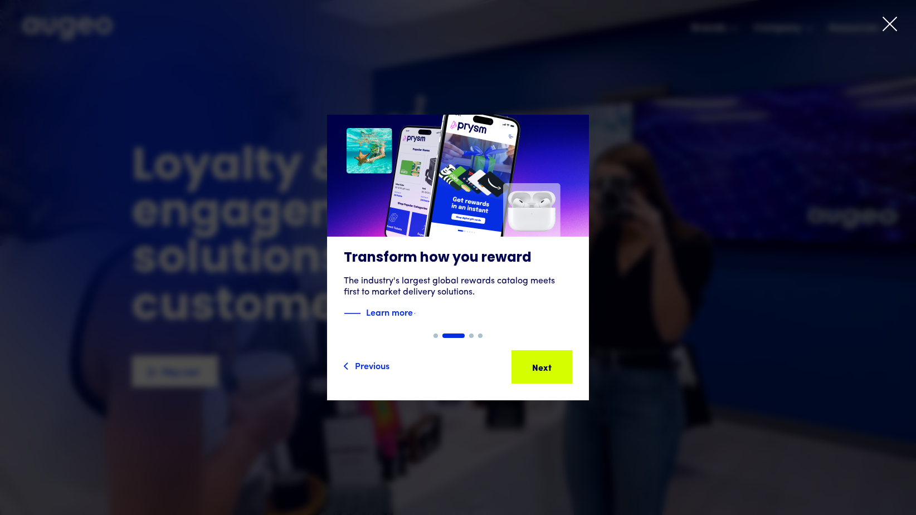 Image resolution: width=916 pixels, height=515 pixels. I want to click on h3: Transform how you reward, so click(458, 259).